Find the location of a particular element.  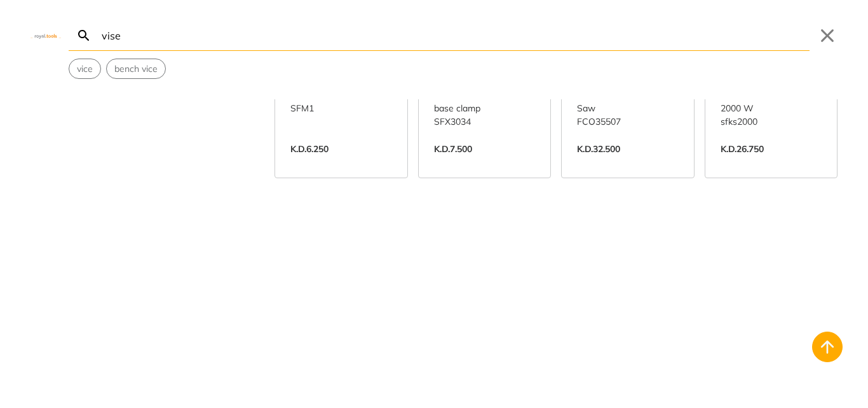

input: Search… is located at coordinates (454, 35).